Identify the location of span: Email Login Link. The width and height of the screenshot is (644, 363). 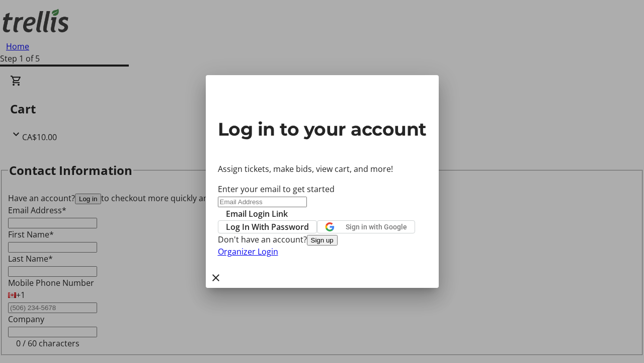
(257, 214).